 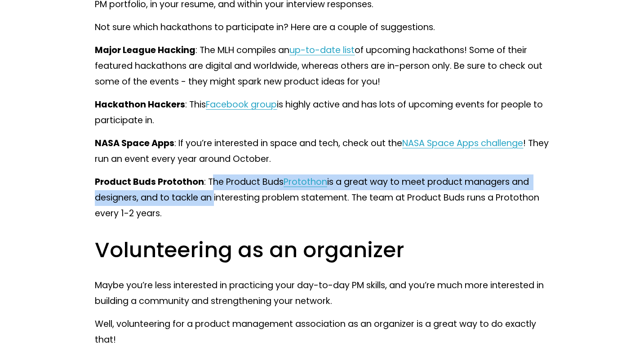 What do you see at coordinates (463, 143) in the screenshot?
I see `a: NASA Space Apps challenge` at bounding box center [463, 143].